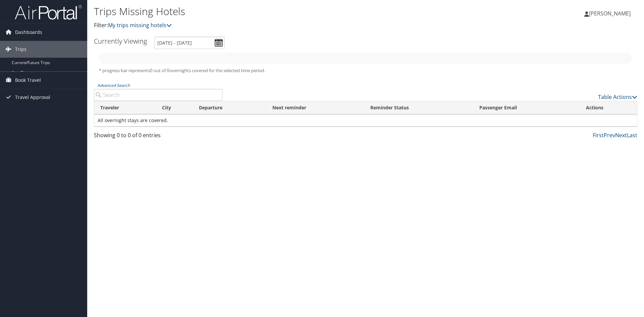 Image resolution: width=644 pixels, height=317 pixels. Describe the element at coordinates (598, 135) in the screenshot. I see `a: First` at that location.